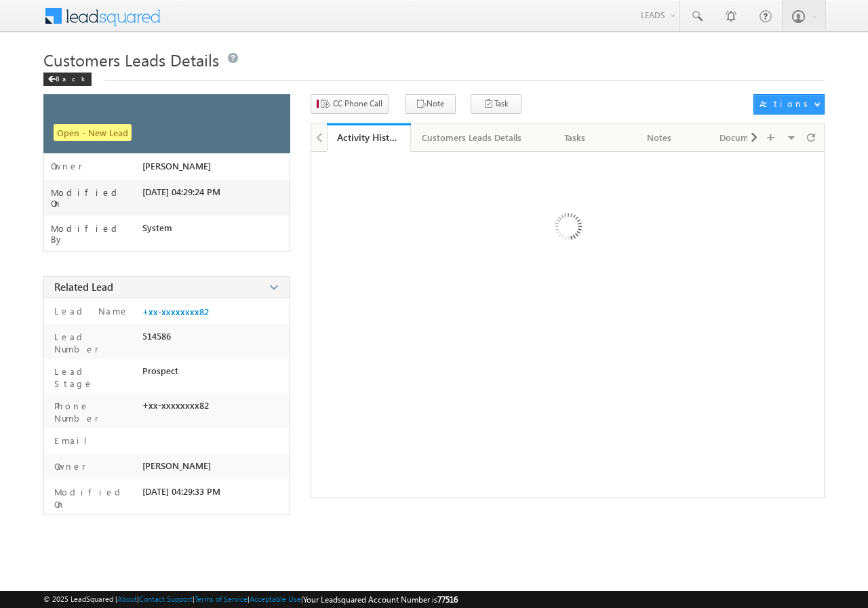  I want to click on label: Lead Name, so click(90, 311).